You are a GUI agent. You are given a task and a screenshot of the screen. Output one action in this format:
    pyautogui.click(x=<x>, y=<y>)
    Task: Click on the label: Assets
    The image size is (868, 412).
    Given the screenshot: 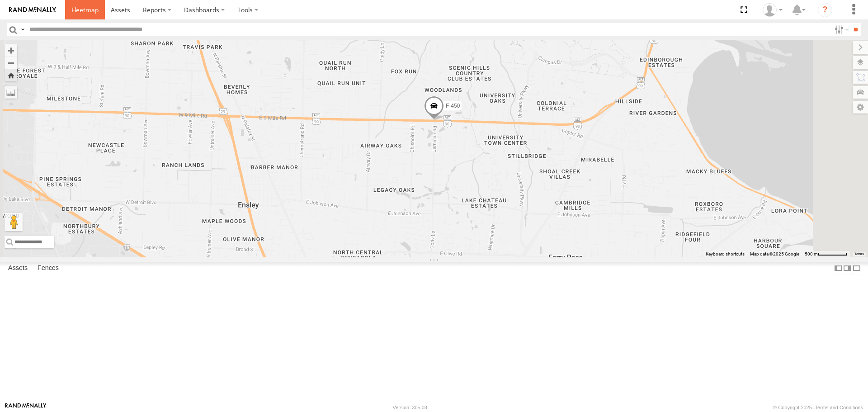 What is the action you would take?
    pyautogui.click(x=17, y=269)
    